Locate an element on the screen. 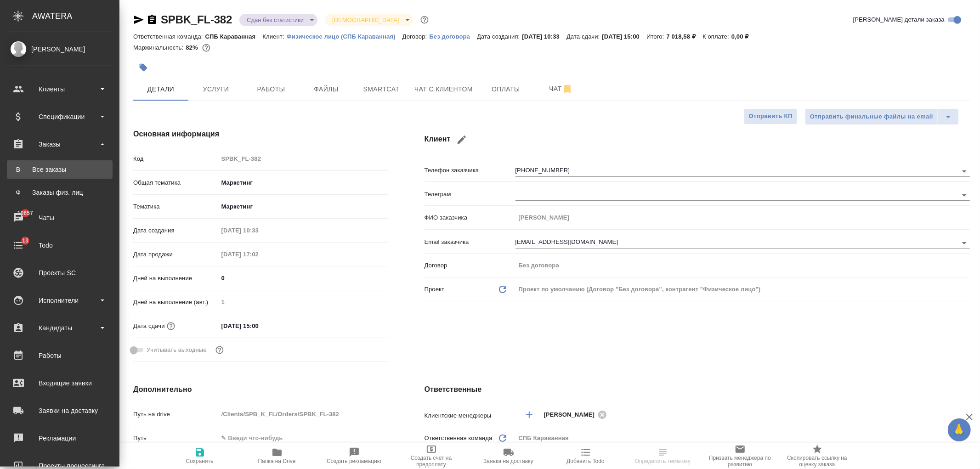  p: Физическое лицо (СПБ Караванная) is located at coordinates (344, 36).